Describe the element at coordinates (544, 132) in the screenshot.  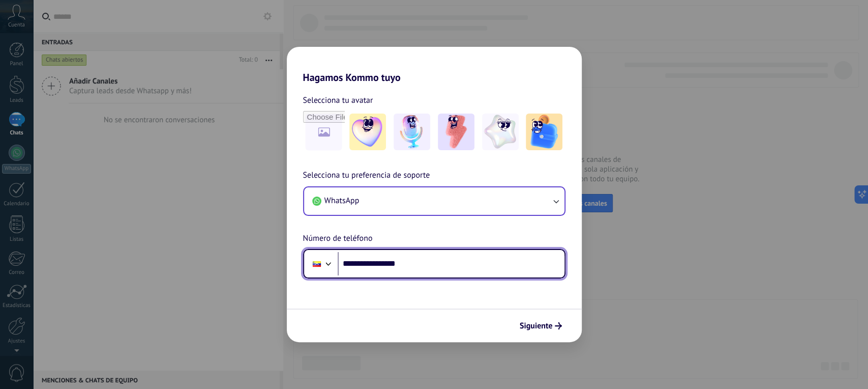
I see `img: -5.jpeg` at that location.